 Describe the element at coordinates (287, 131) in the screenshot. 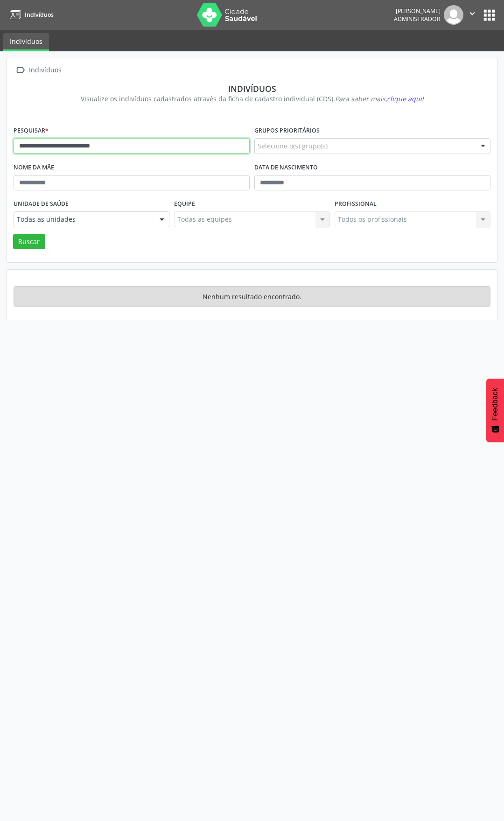

I see `label: Grupos prioritários` at that location.